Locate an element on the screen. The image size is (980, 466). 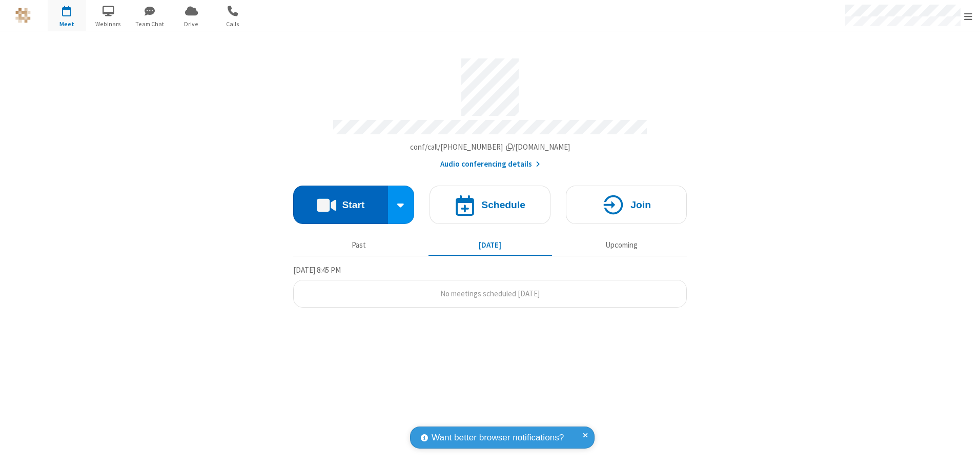
div: Start conference options is located at coordinates (401, 205).